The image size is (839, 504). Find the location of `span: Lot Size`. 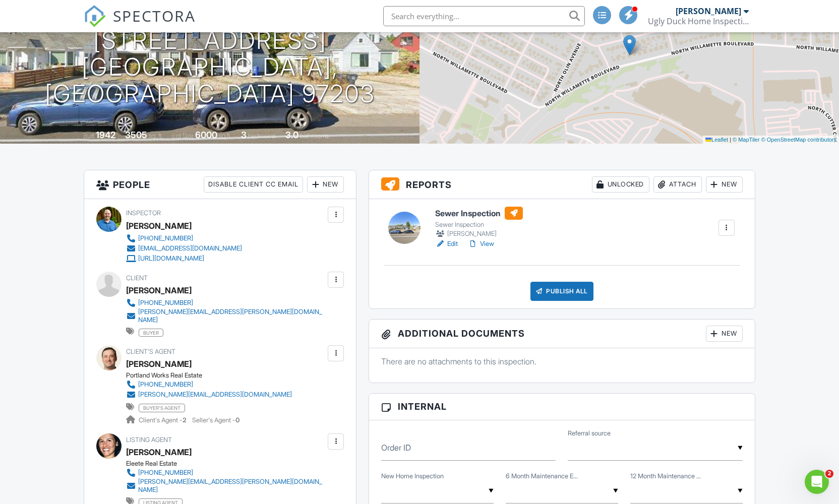

span: Lot Size is located at coordinates (183, 135).